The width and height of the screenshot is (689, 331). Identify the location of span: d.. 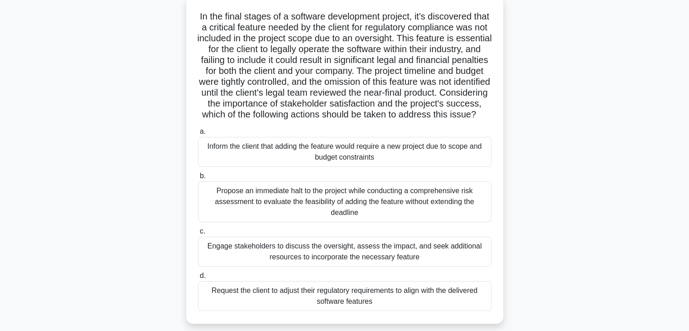
(202, 275).